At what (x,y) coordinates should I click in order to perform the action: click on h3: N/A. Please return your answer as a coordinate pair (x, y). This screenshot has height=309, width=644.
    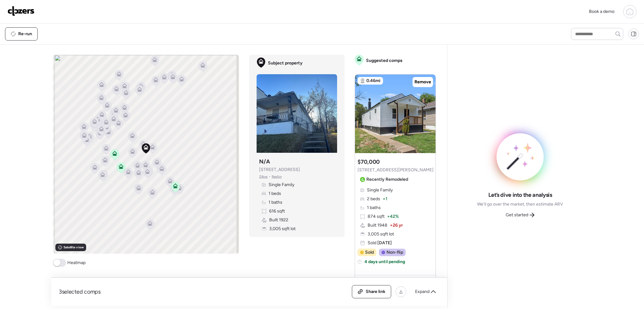
    Looking at the image, I should click on (265, 161).